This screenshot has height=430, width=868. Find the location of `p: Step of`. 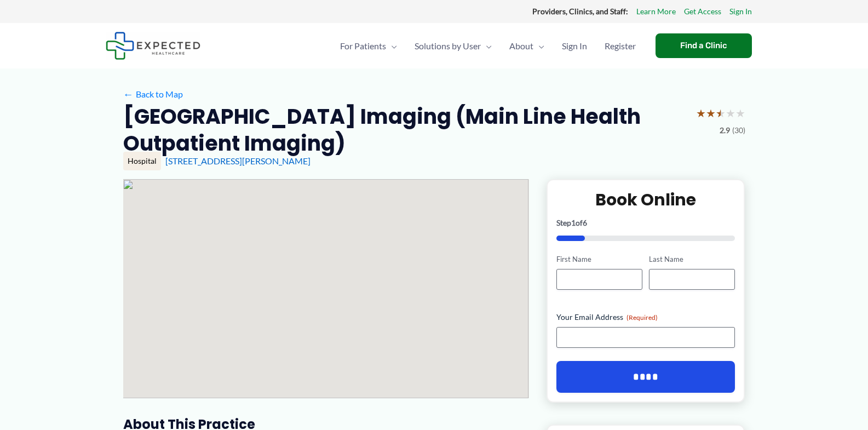

p: Step of is located at coordinates (645, 223).